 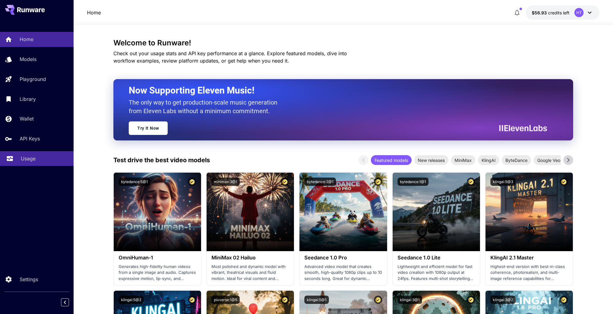 What do you see at coordinates (436, 273) in the screenshot?
I see `p: Lightweight and efficient model for fast video creation with 1080p output at 24fps. Features mult...` at bounding box center [436, 273].